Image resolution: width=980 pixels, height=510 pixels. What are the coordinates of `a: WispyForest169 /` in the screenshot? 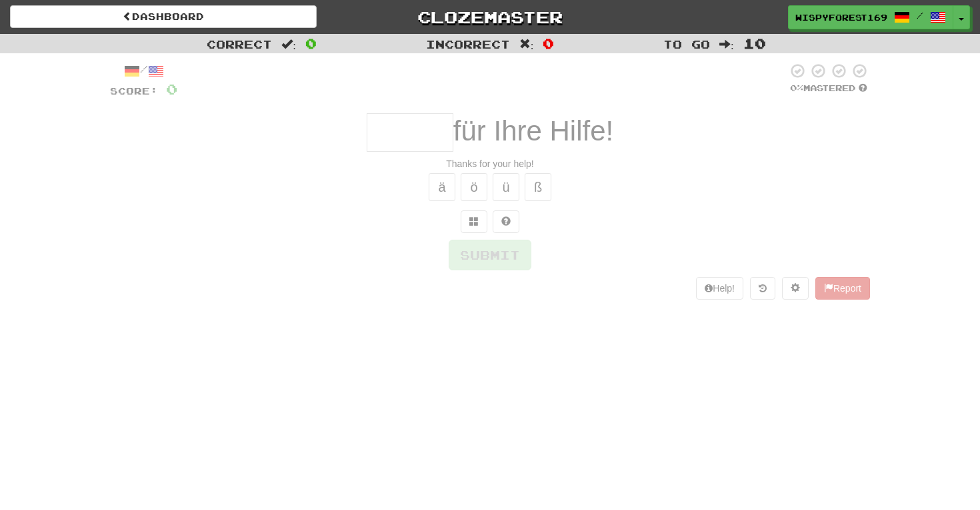 It's located at (871, 17).